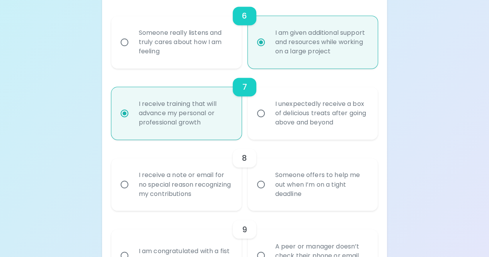 The height and width of the screenshot is (257, 489). What do you see at coordinates (185, 113) in the screenshot?
I see `div: I receive training that will advance my personal or professional growth` at bounding box center [185, 113].